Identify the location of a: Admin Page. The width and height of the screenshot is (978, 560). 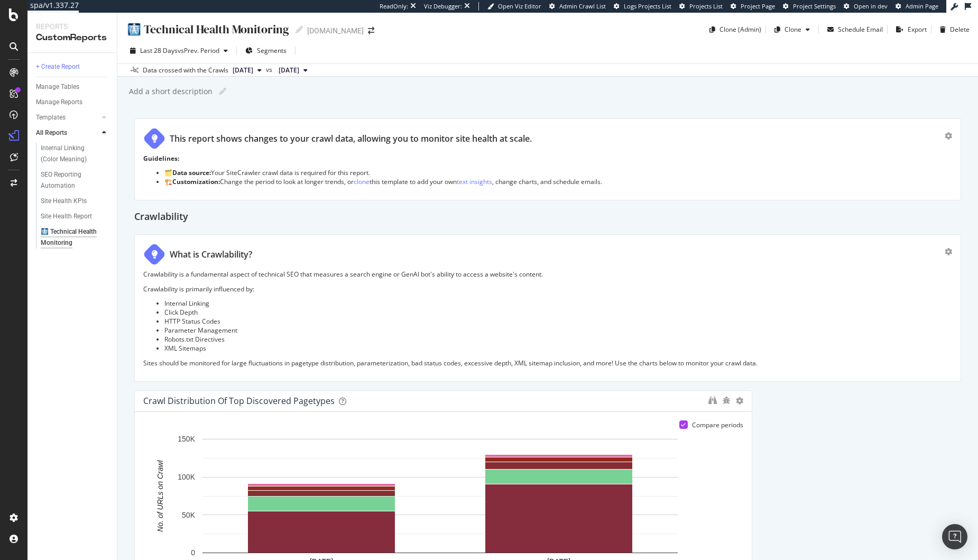
(917, 7).